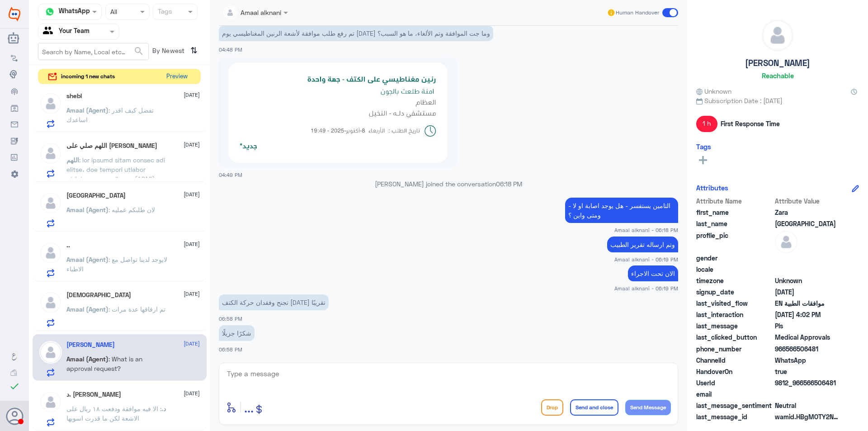 This screenshot has height=431, width=868. Describe the element at coordinates (50, 32) in the screenshot. I see `img: yourTeam.svg` at that location.